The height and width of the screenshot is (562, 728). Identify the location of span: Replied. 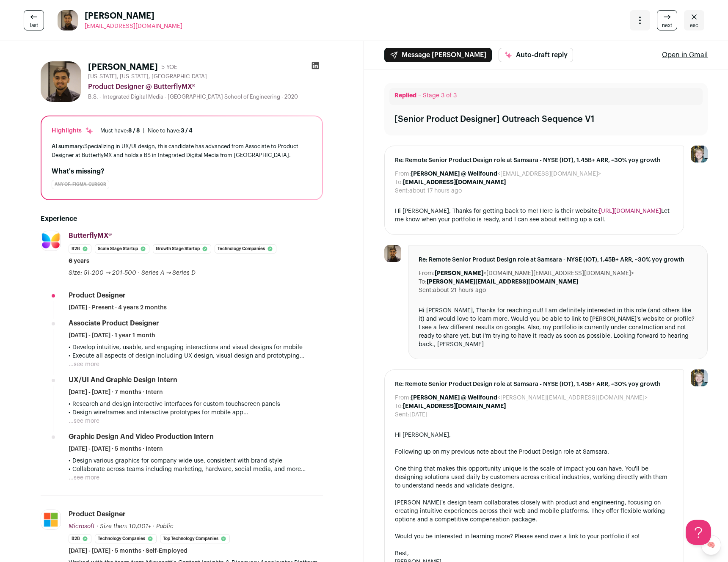
(405, 96).